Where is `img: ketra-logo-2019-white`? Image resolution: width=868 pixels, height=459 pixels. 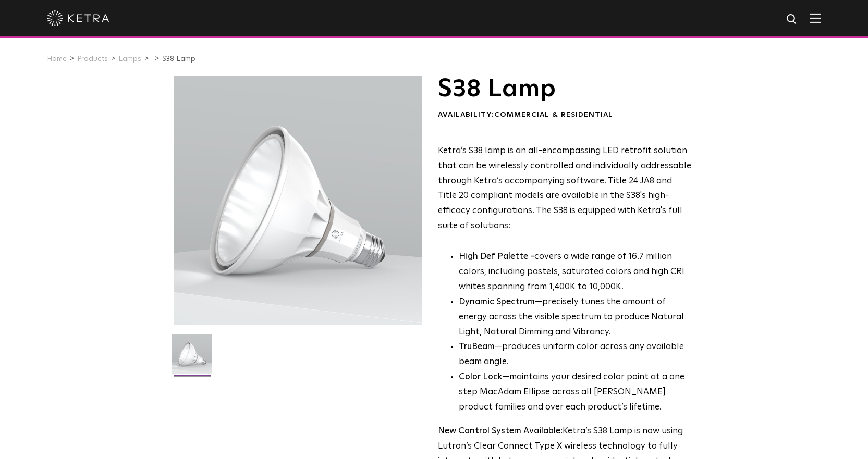 img: ketra-logo-2019-white is located at coordinates (78, 18).